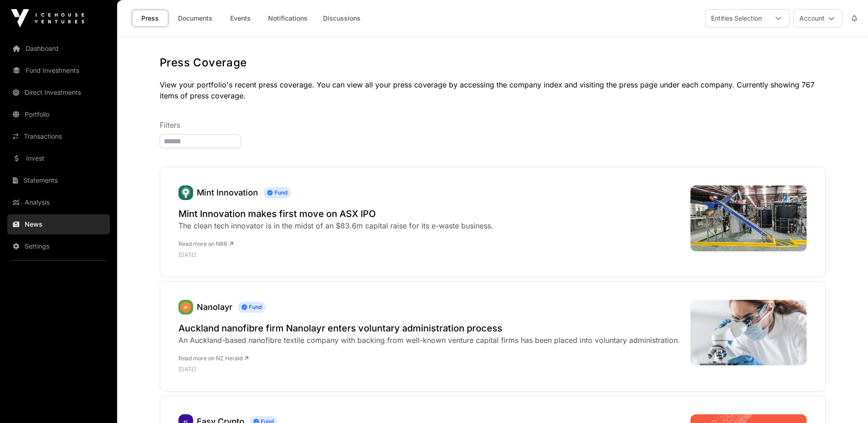 The height and width of the screenshot is (423, 868). What do you see at coordinates (195, 18) in the screenshot?
I see `a: Documents` at bounding box center [195, 18].